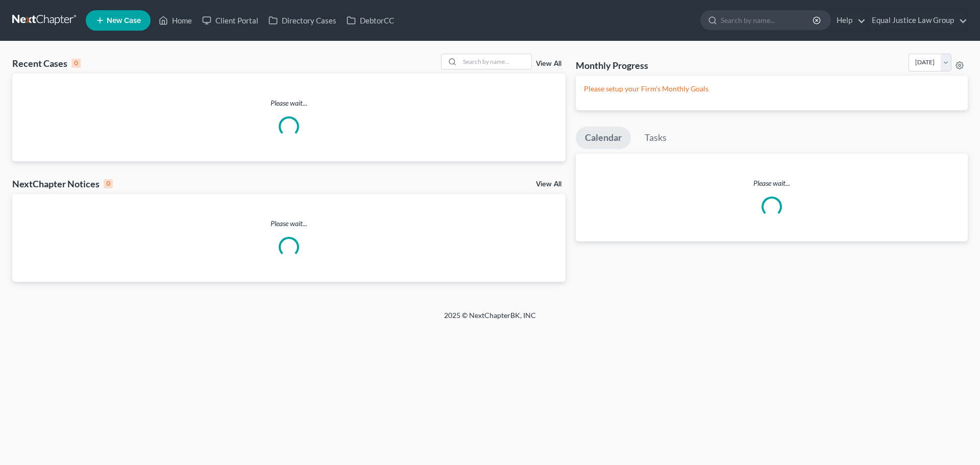  Describe the element at coordinates (771, 88) in the screenshot. I see `p: Please setup your Firm's Monthly Goals` at that location.